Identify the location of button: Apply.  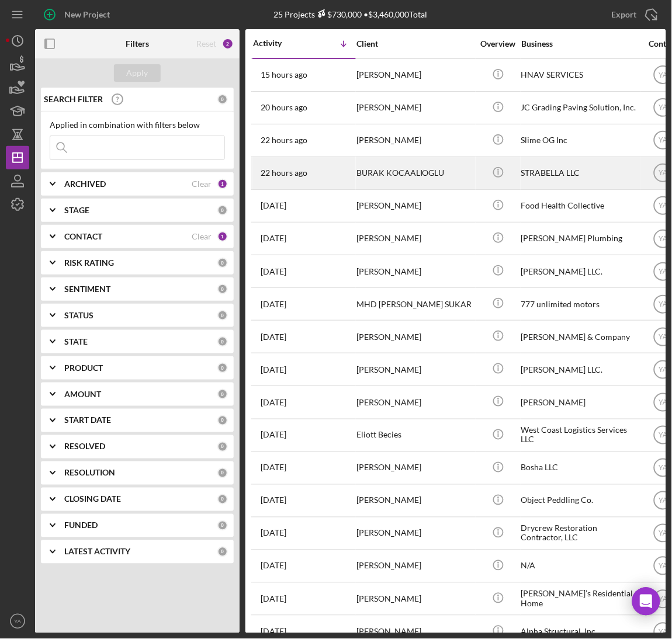
(138, 73).